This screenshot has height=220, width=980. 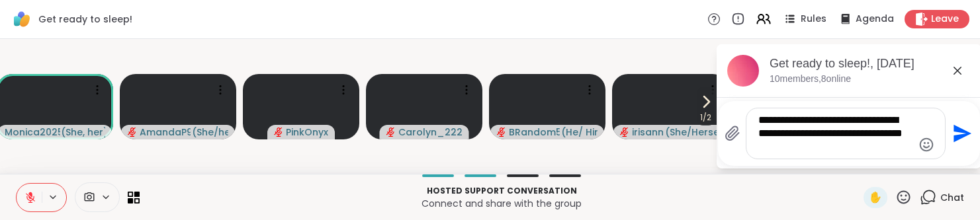 What do you see at coordinates (813, 19) in the screenshot?
I see `span: Rules` at bounding box center [813, 19].